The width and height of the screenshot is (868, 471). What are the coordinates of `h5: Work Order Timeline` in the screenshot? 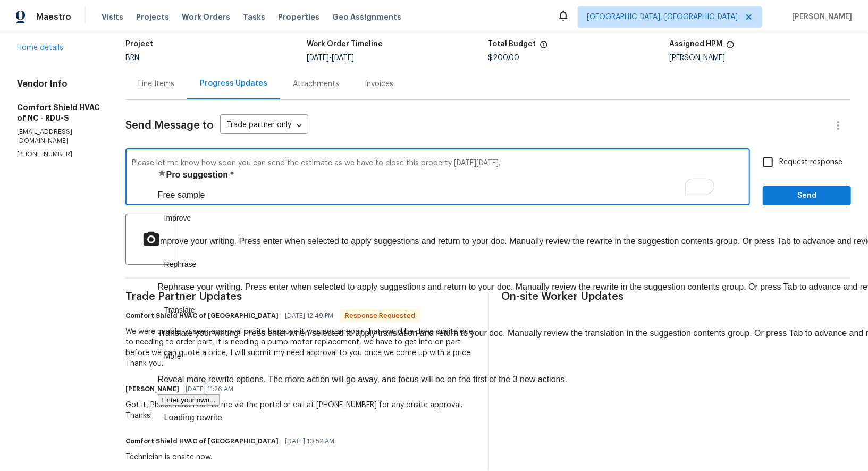 It's located at (344, 44).